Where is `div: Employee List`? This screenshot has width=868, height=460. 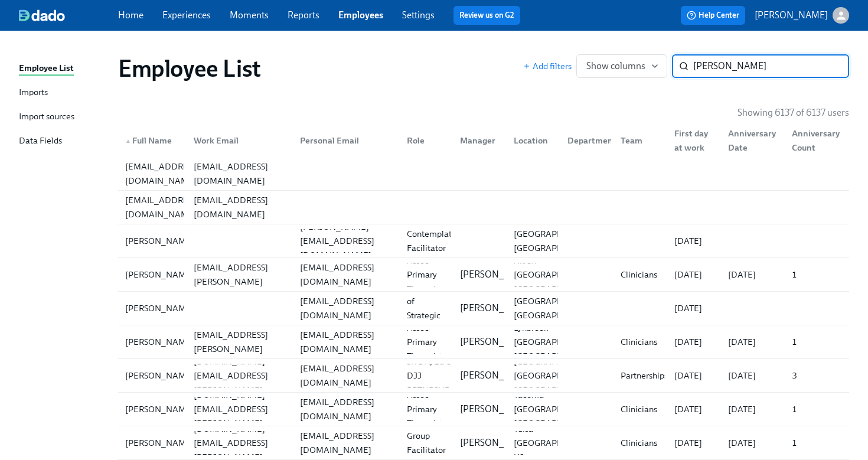
div: Employee List is located at coordinates (46, 68).